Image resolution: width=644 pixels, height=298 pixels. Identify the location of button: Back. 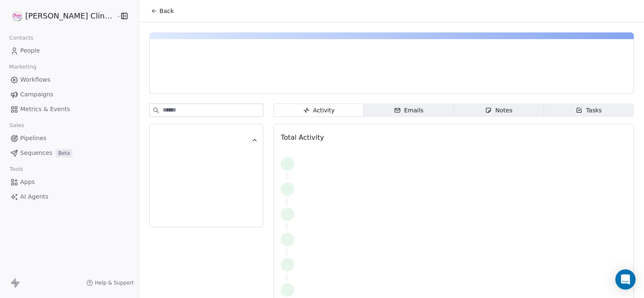
(162, 11).